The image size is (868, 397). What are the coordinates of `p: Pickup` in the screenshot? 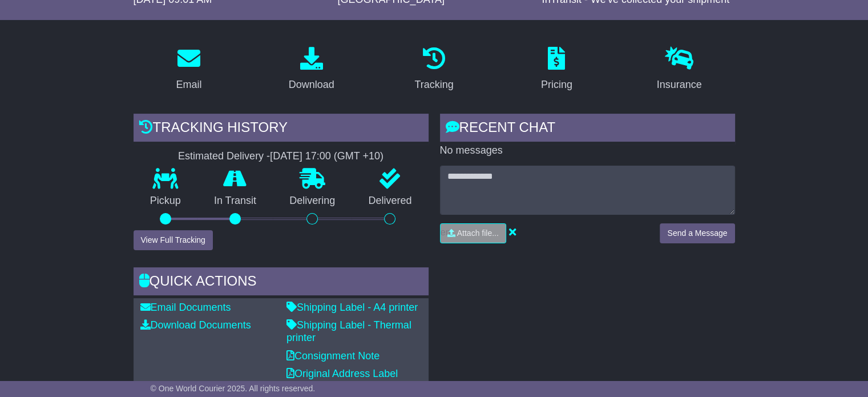 It's located at (165, 201).